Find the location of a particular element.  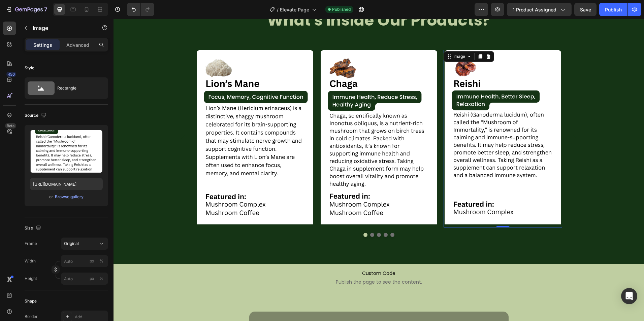

span: Elevate Page is located at coordinates (295, 9).